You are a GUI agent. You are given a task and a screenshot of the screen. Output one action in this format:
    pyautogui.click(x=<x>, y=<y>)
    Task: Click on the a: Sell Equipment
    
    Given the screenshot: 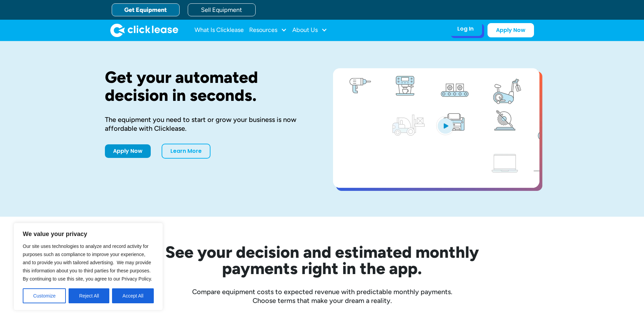 What is the action you would take?
    pyautogui.click(x=222, y=10)
    